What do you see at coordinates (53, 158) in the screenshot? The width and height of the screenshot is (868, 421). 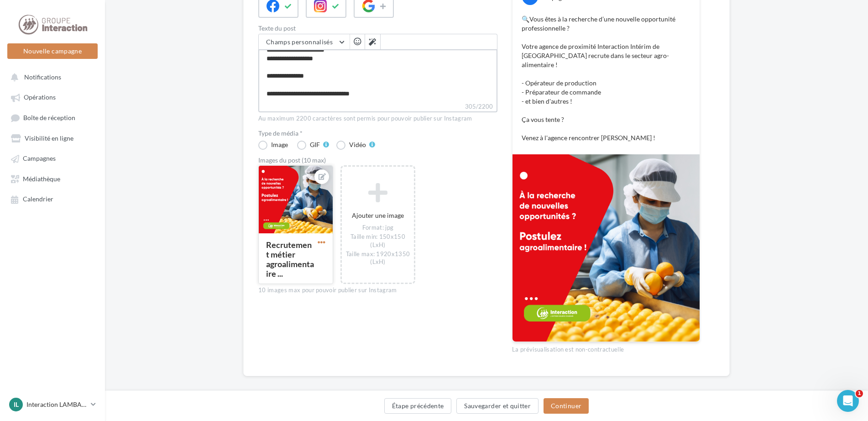 I see `a: Campagnes` at bounding box center [53, 158].